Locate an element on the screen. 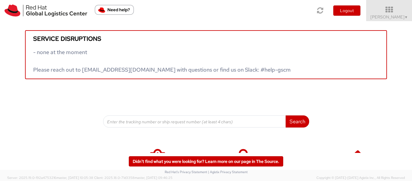 This screenshot has width=412, height=181. button: Need help? is located at coordinates (114, 10).